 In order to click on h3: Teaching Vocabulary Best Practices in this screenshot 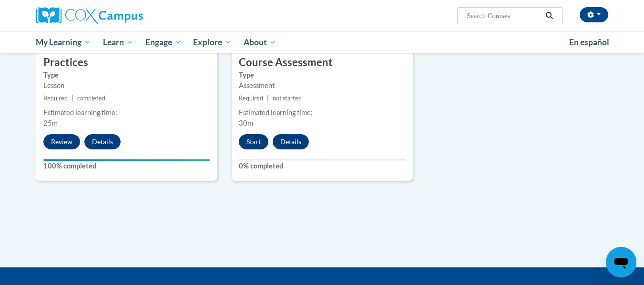, I will do `click(127, 55)`.